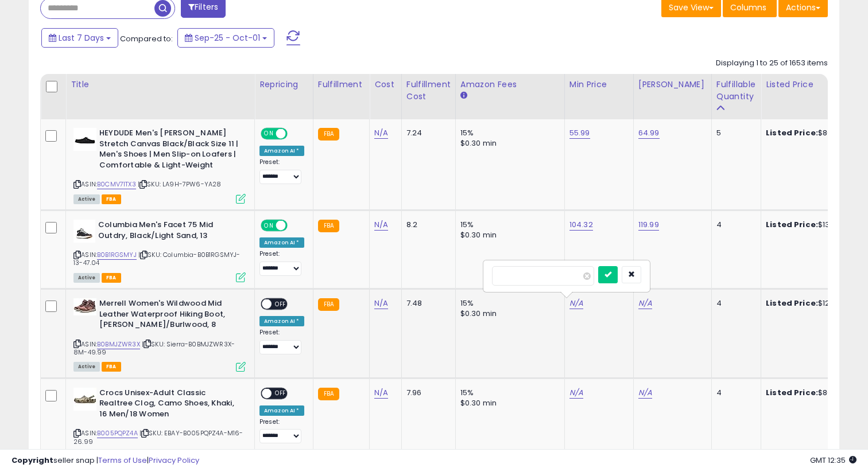 This screenshot has width=868, height=472. What do you see at coordinates (85, 399) in the screenshot?
I see `img: 41RhaU57oyL._SL40_.jpg` at bounding box center [85, 399].